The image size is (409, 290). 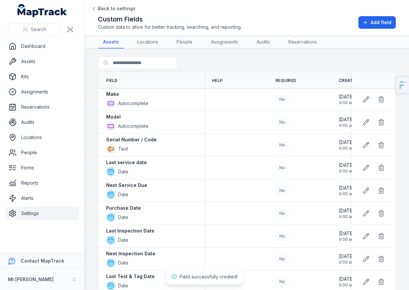 I want to click on span: Field, so click(x=112, y=81).